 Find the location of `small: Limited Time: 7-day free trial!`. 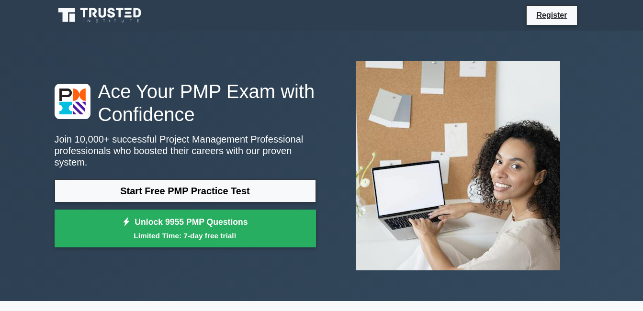

small: Limited Time: 7-day free trial! is located at coordinates (185, 235).